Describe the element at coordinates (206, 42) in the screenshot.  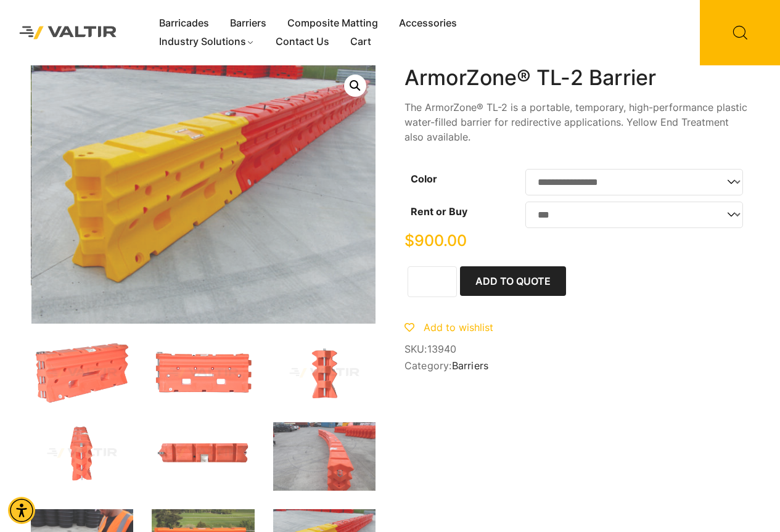
I see `a: Industry Solutions` at that location.